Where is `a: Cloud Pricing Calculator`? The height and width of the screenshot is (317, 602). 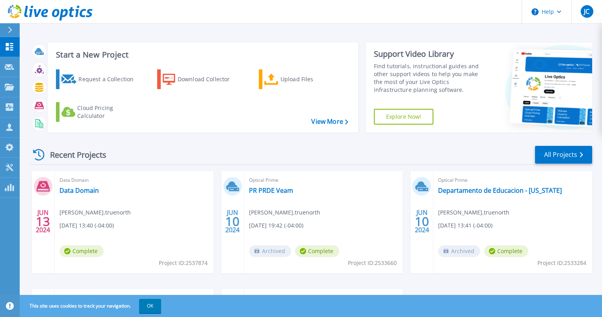
a: Cloud Pricing Calculator is located at coordinates (100, 112).